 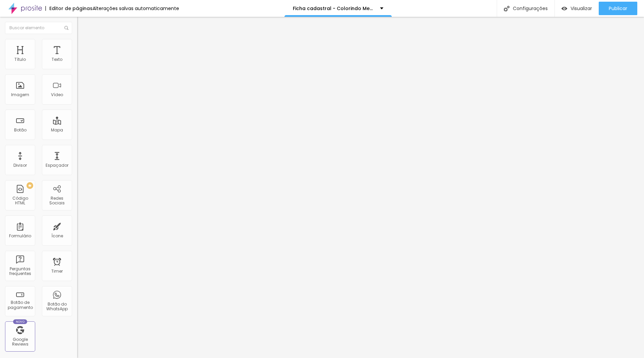 I want to click on div: Editor de páginas, so click(x=69, y=9).